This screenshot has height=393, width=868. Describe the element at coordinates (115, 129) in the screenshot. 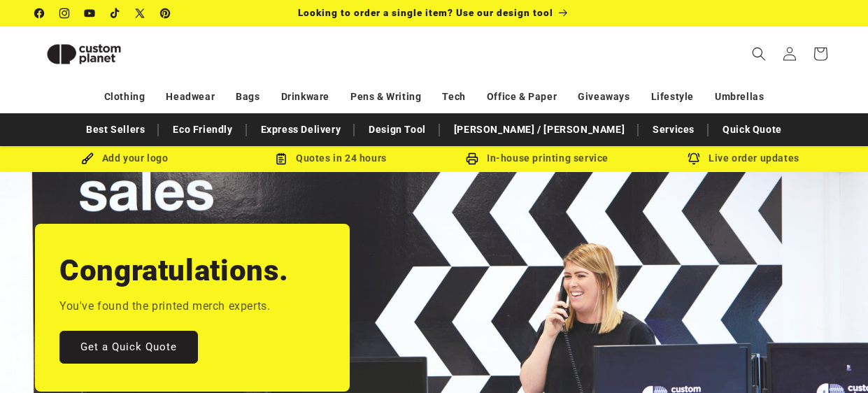

I see `a: Best Sellers` at that location.